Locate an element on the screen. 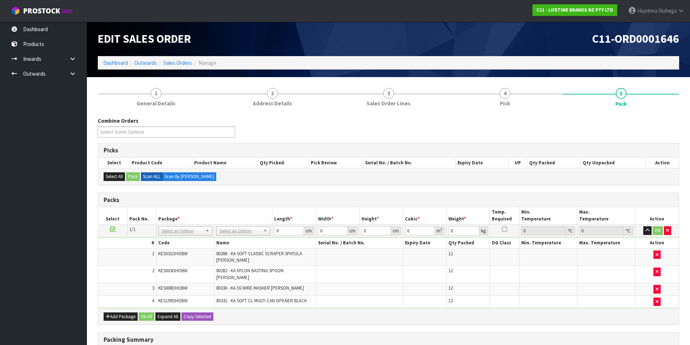  div: kg is located at coordinates (484, 231).